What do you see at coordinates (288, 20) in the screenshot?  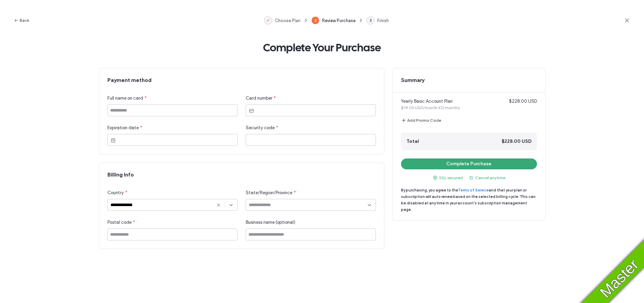 I see `span: Choose Plan` at bounding box center [288, 20].